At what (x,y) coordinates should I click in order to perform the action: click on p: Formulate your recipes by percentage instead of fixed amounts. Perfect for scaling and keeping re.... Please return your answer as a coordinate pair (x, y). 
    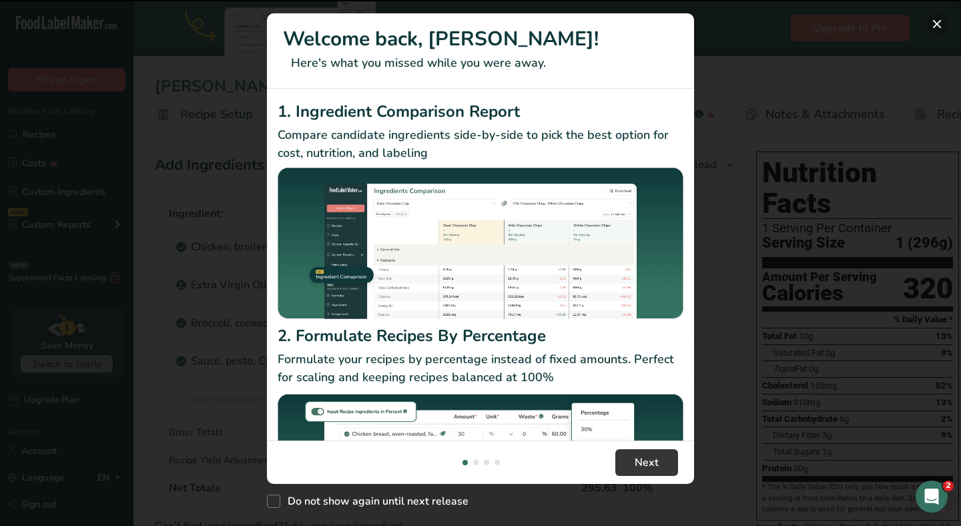
    Looking at the image, I should click on (480, 368).